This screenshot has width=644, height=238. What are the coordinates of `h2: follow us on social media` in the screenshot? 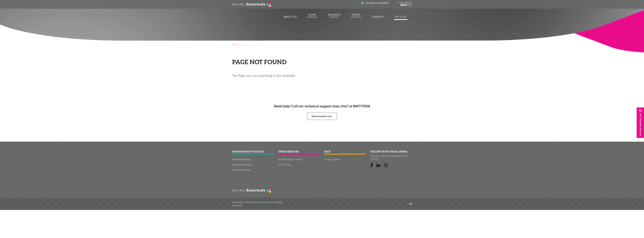 It's located at (391, 153).